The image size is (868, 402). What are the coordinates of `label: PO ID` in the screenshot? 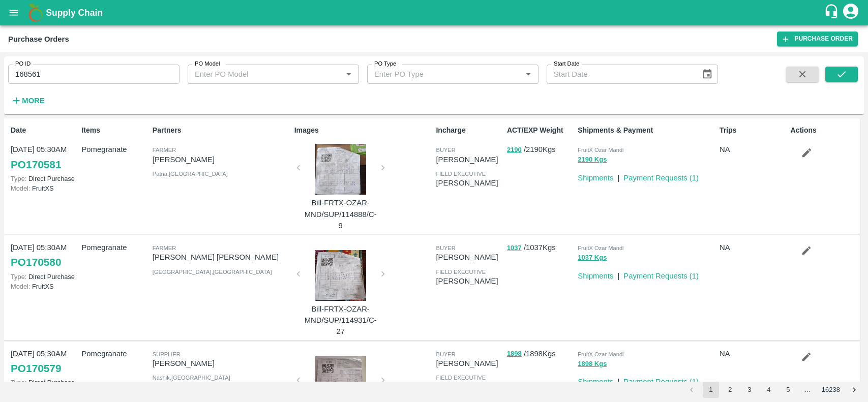 It's located at (23, 64).